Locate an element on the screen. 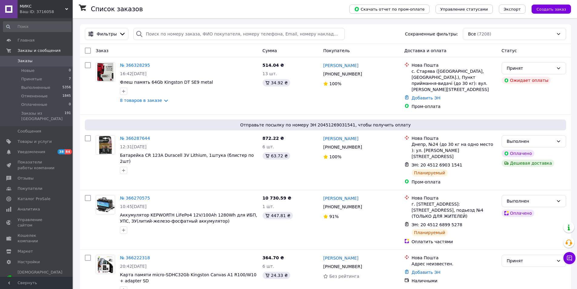 The image size is (577, 289). span: Кошелек компании is located at coordinates (37, 238).